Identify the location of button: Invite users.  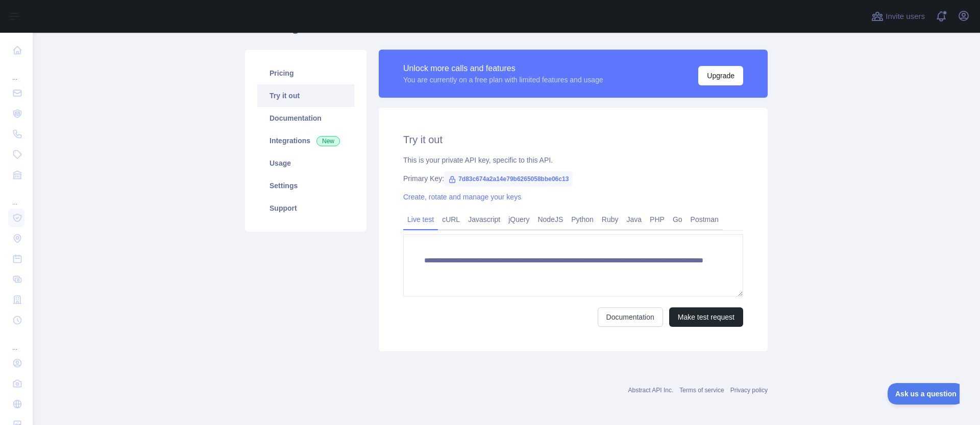
(898, 16).